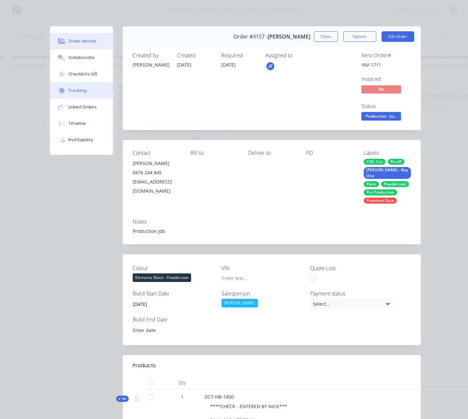  What do you see at coordinates (77, 91) in the screenshot?
I see `div: Tracking` at bounding box center [77, 91].